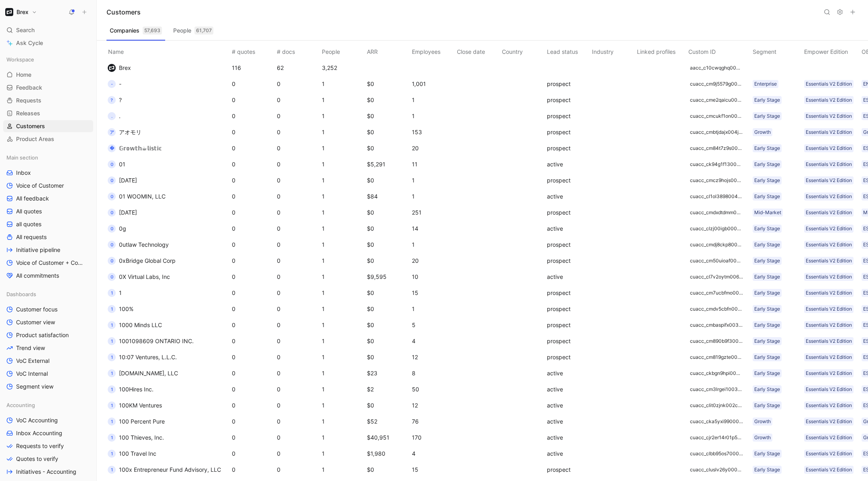  What do you see at coordinates (126, 308) in the screenshot?
I see `span: 100%` at bounding box center [126, 308].